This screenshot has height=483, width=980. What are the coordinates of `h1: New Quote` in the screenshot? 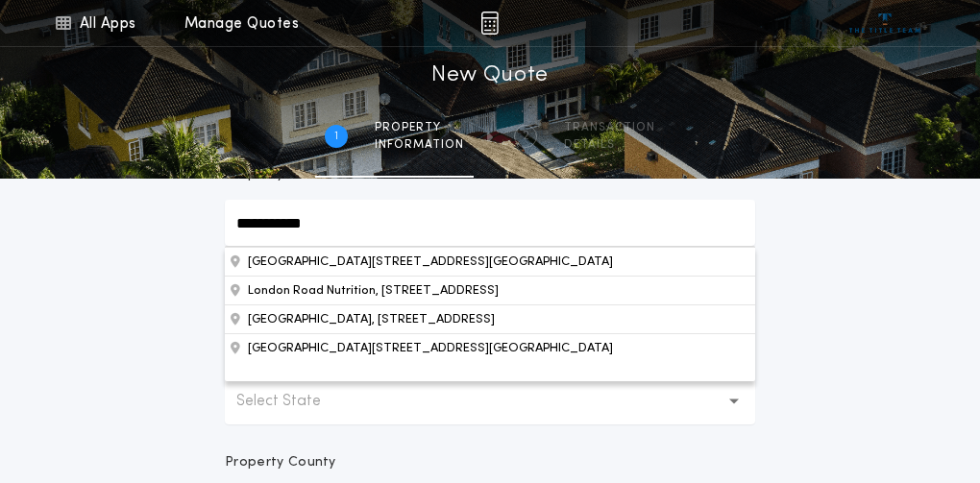 It's located at (490, 75).